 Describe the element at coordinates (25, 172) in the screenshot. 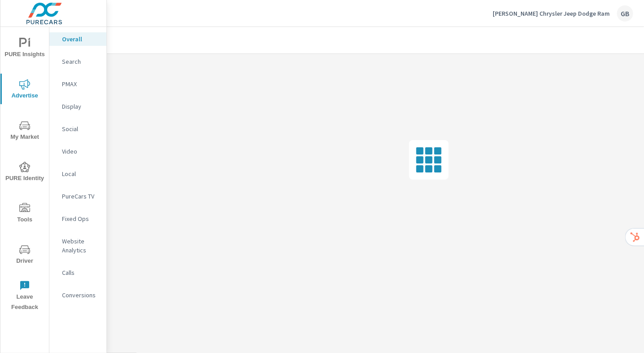

I see `div: nav menu` at that location.